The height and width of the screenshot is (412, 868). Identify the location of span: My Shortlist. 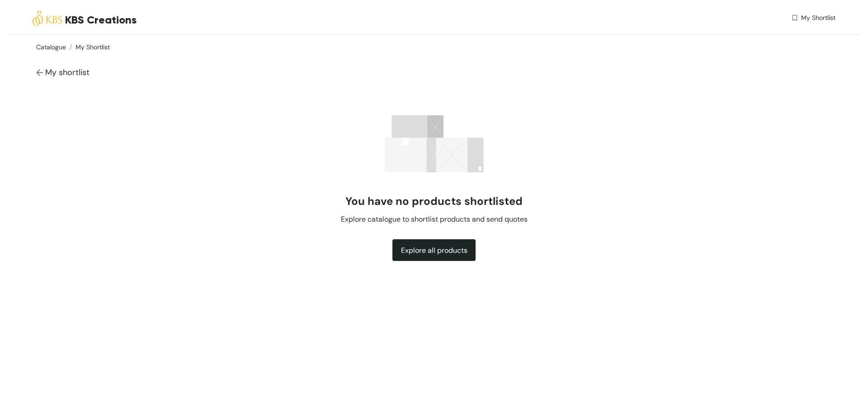
(818, 18).